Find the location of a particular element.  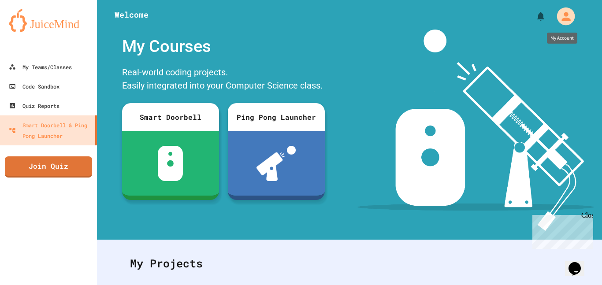

img: logo-orange.svg is located at coordinates (48, 20).